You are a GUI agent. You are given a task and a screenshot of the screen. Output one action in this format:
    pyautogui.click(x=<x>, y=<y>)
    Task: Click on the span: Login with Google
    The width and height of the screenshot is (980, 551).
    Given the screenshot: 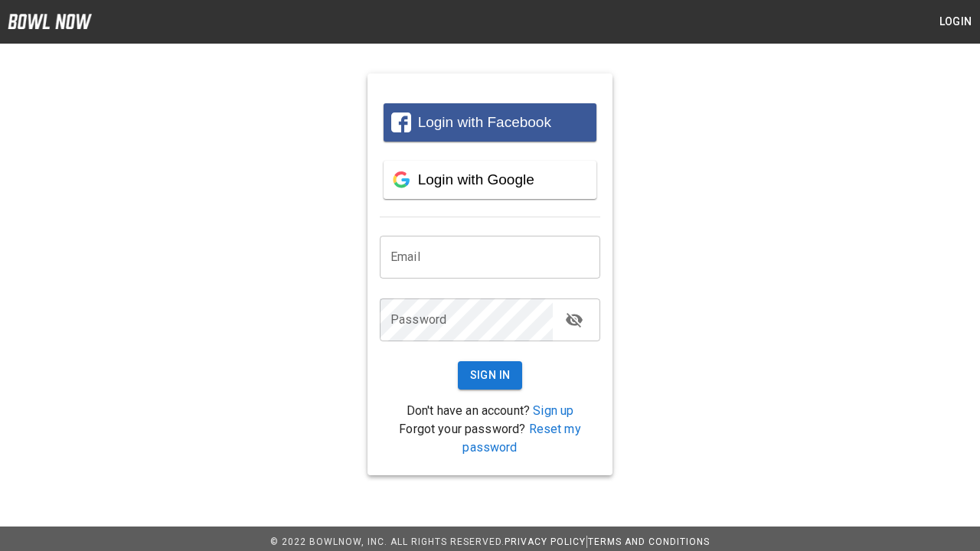 What is the action you would take?
    pyautogui.click(x=476, y=179)
    